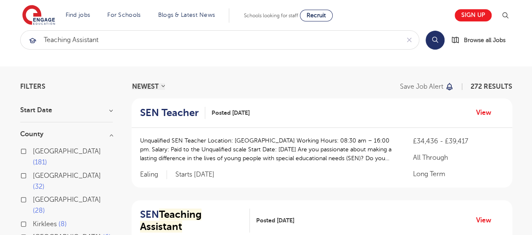  What do you see at coordinates (66, 134) in the screenshot?
I see `h3: County` at bounding box center [66, 134].